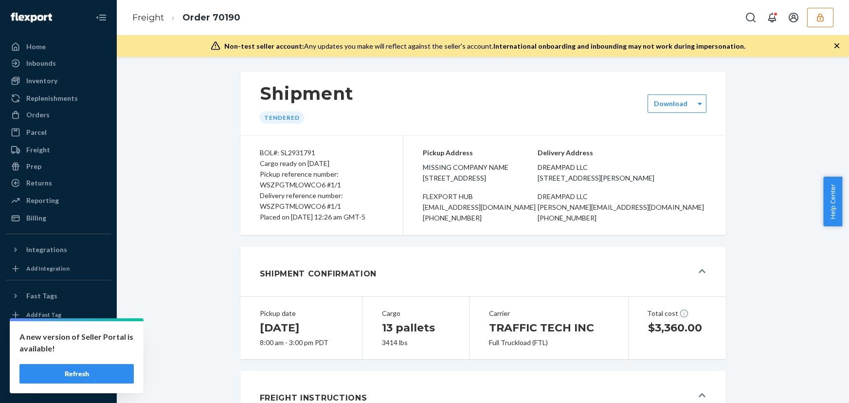  I want to click on a: Order 70190, so click(211, 18).